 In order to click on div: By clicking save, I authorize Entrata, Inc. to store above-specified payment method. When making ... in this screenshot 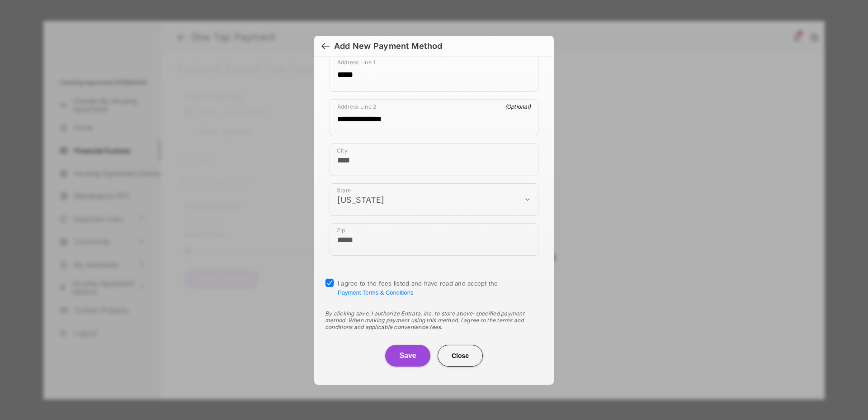, I will do `click(434, 320)`.